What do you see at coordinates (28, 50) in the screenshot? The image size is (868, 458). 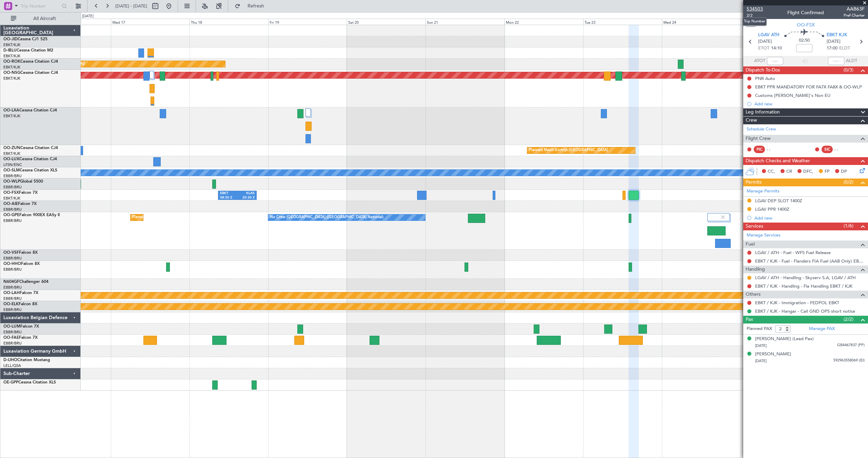 I see `a: D-IBLUCessna Citation M2` at bounding box center [28, 50].